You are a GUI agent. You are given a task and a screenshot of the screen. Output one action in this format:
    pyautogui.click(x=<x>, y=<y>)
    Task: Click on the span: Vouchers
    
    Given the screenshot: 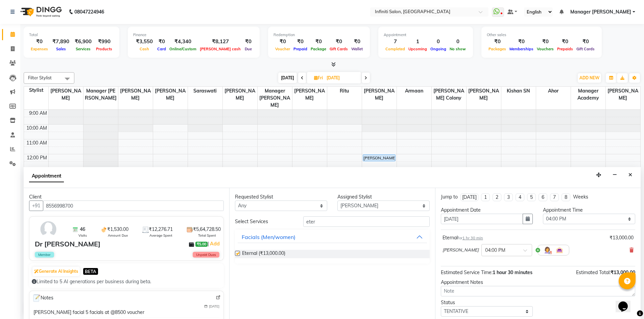 What is the action you would take?
    pyautogui.click(x=545, y=49)
    